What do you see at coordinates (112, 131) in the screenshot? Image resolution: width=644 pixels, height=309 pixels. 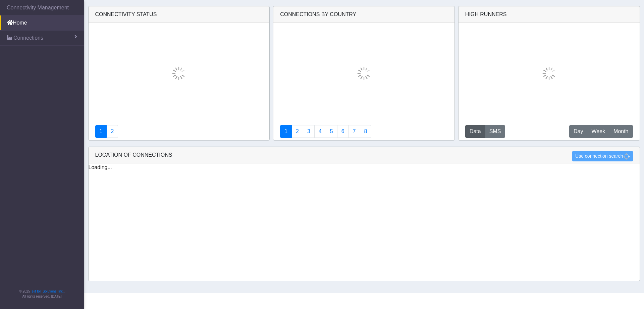 I see `a: Deployment status` at bounding box center [112, 131].